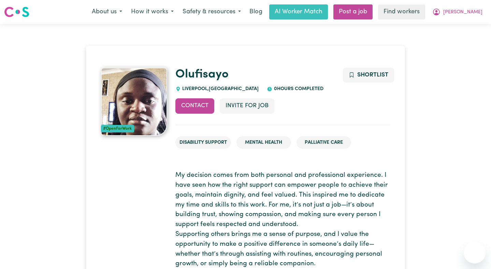  What do you see at coordinates (256, 12) in the screenshot?
I see `a: Blog` at bounding box center [256, 12].